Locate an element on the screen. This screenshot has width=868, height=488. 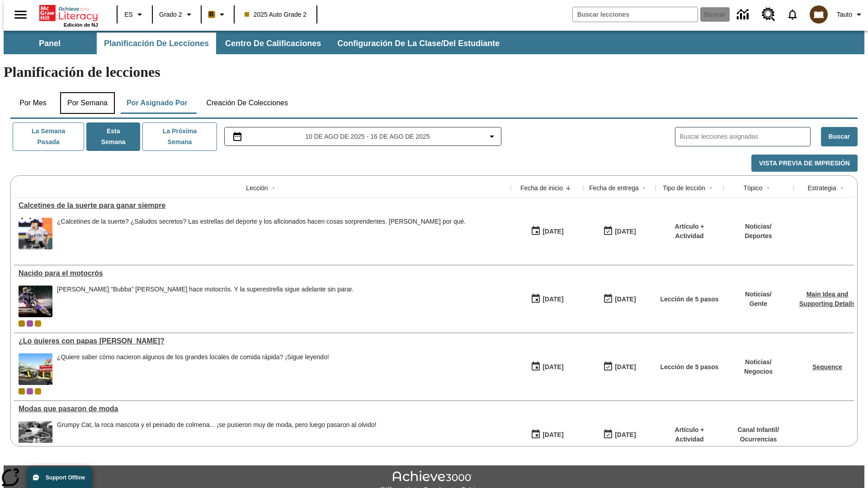
a: Nacido para el motocrós, Lecciones is located at coordinates (262, 273).